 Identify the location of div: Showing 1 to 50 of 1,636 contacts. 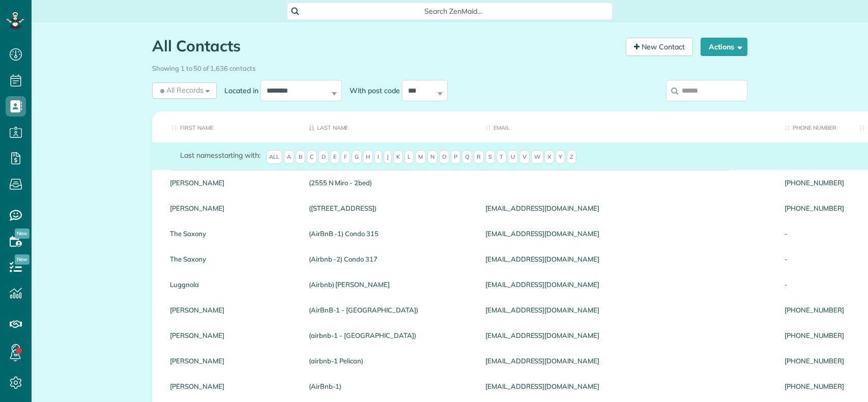
(450, 66).